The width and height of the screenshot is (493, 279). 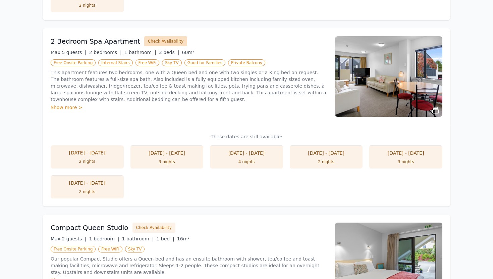 I want to click on span: 2 bedrooms |, so click(x=105, y=52).